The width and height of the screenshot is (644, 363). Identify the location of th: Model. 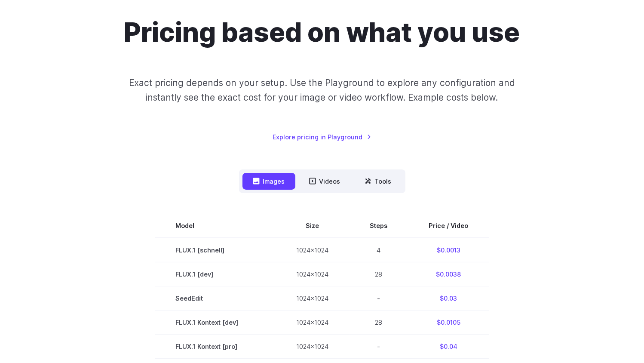
(215, 226).